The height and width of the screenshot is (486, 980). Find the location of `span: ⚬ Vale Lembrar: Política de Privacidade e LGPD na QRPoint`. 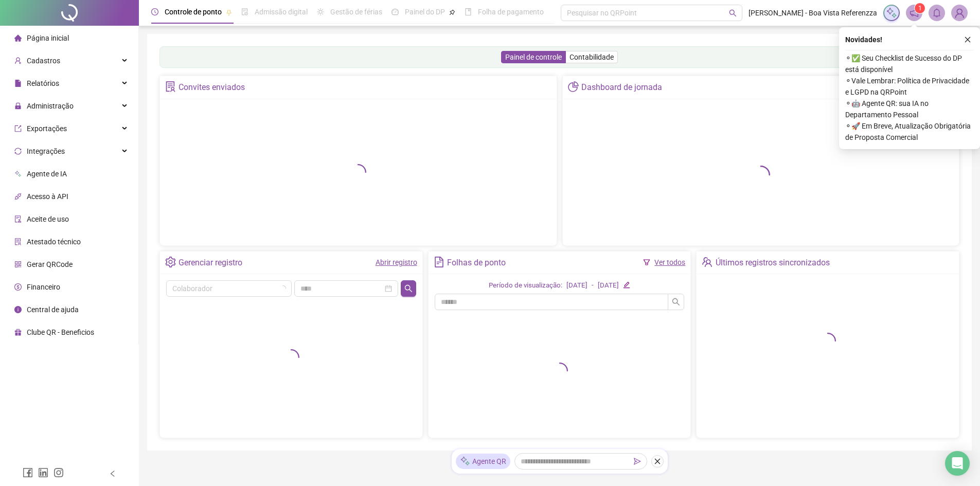

span: ⚬ Vale Lembrar: Política de Privacidade e LGPD na QRPoint is located at coordinates (910, 86).